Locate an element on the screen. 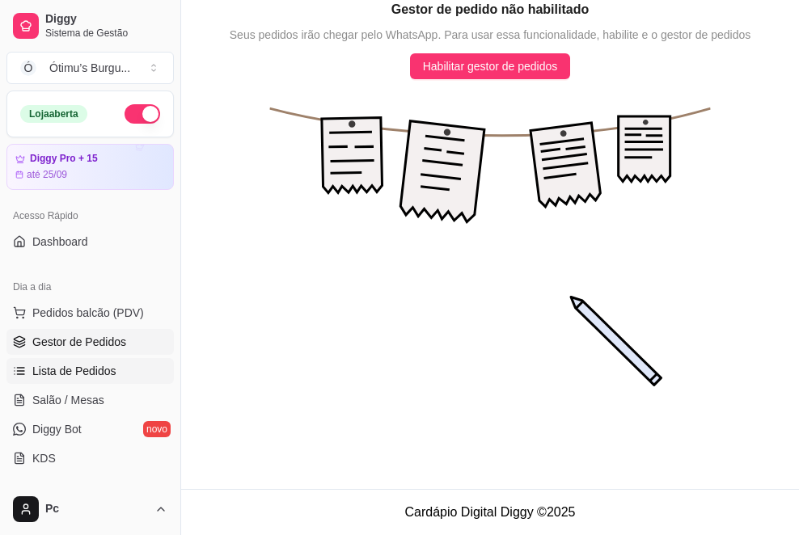 This screenshot has height=535, width=799. span: Salão / Mesas is located at coordinates (68, 400).